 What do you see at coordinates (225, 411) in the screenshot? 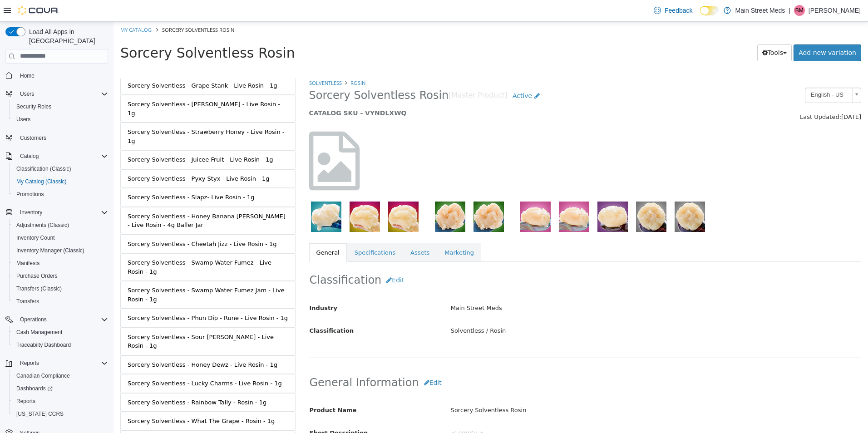
I see `span: Short Description` at bounding box center [225, 411].